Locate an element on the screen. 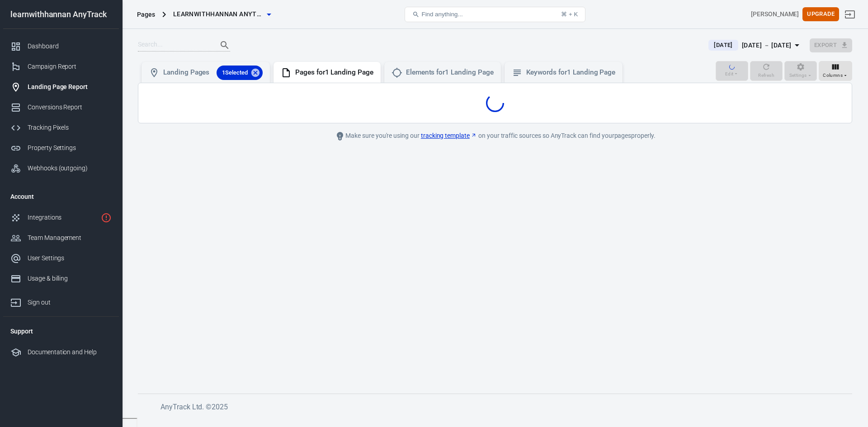  button: learnwithhannan AnyTrack is located at coordinates (222, 14).